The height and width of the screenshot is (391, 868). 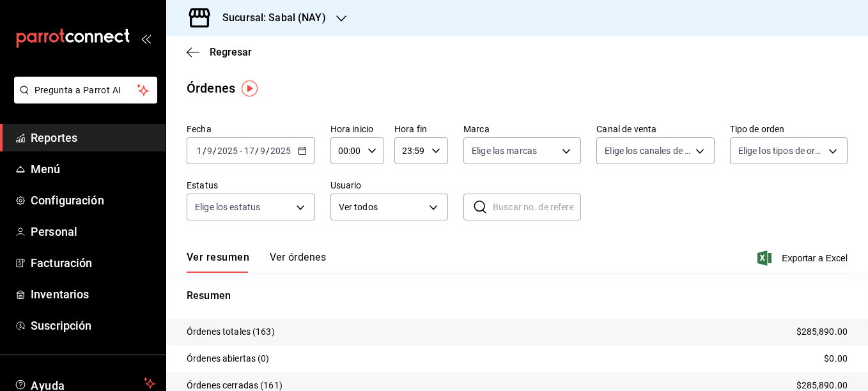 I want to click on span: Ayuda, so click(x=84, y=384).